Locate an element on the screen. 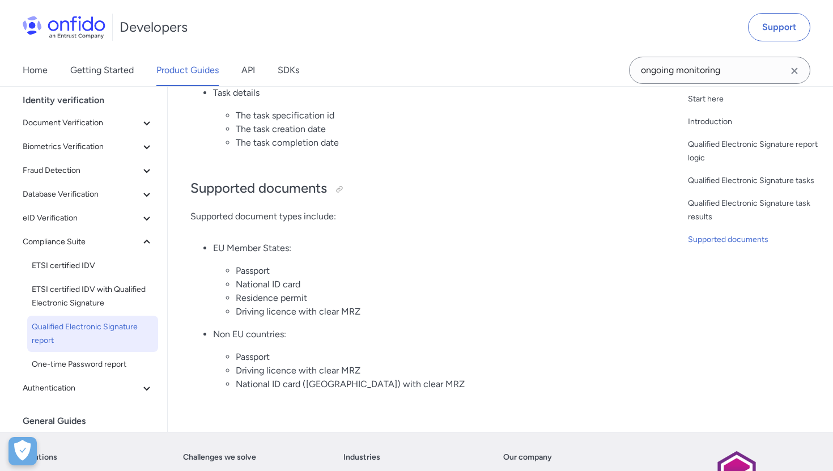 The image size is (833, 471). span: Database Verification is located at coordinates (81, 194).